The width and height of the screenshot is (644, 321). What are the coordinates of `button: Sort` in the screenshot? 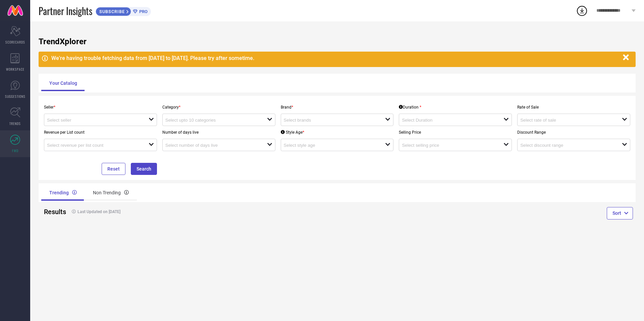 It's located at (620, 213).